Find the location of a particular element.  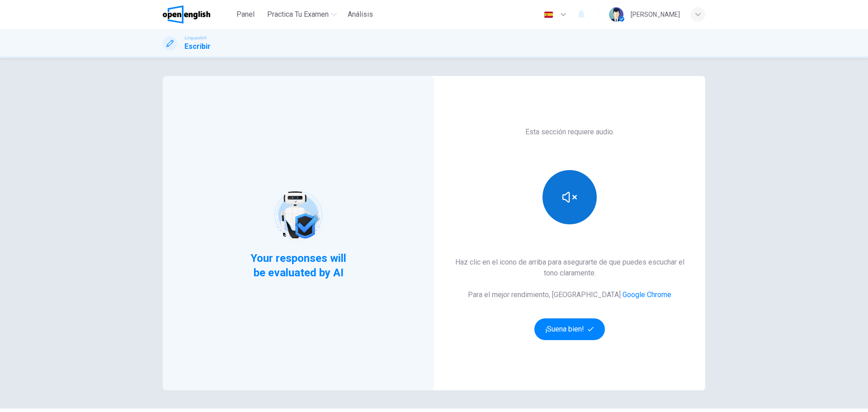

img: Profile picture is located at coordinates (616, 14).